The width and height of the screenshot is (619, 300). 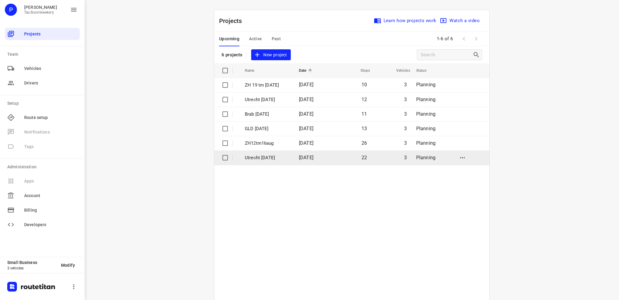 I want to click on p: 6 projects, so click(x=232, y=55).